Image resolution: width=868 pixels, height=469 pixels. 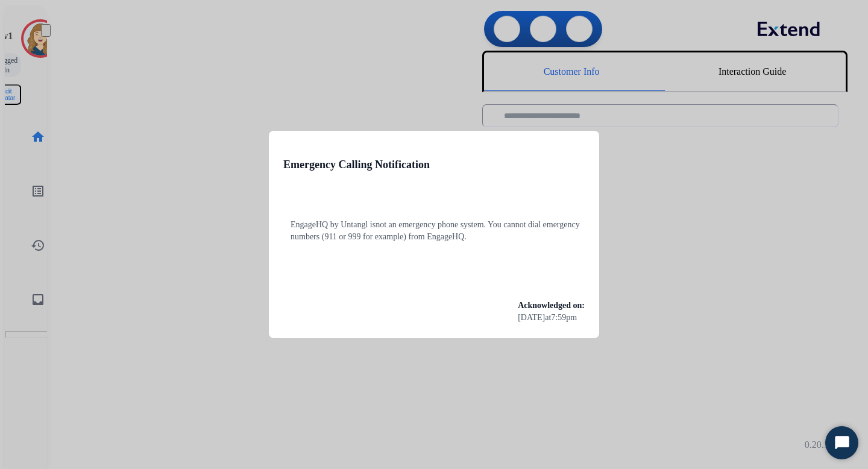 I want to click on span: 7:59pm, so click(x=564, y=318).